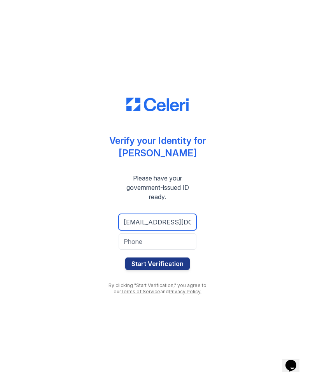  I want to click on input: Email, so click(157, 222).